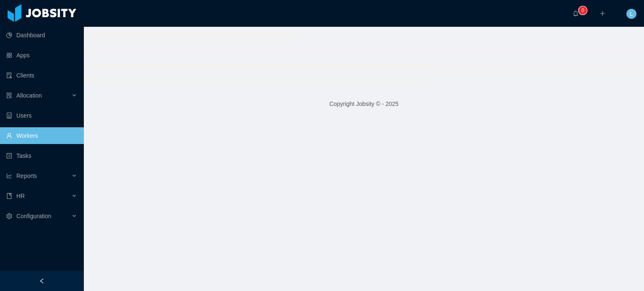 The width and height of the screenshot is (644, 291). I want to click on a: icon: userWorkers, so click(41, 135).